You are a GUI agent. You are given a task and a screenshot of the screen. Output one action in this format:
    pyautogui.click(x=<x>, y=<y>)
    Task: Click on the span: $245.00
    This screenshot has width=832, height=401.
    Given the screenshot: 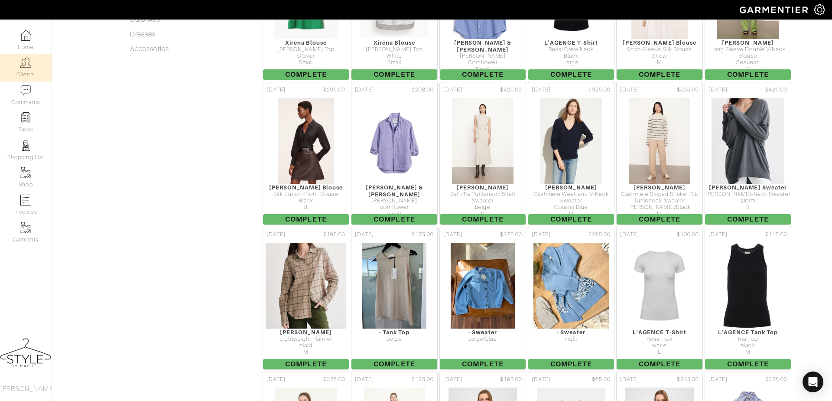 What is the action you would take?
    pyautogui.click(x=688, y=379)
    